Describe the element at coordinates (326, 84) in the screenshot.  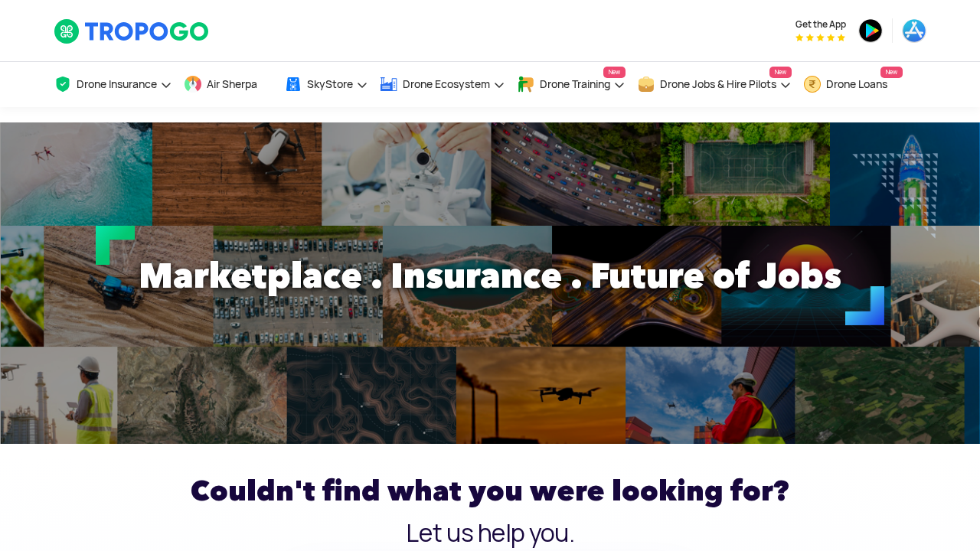
I see `a: SkyStore` at that location.